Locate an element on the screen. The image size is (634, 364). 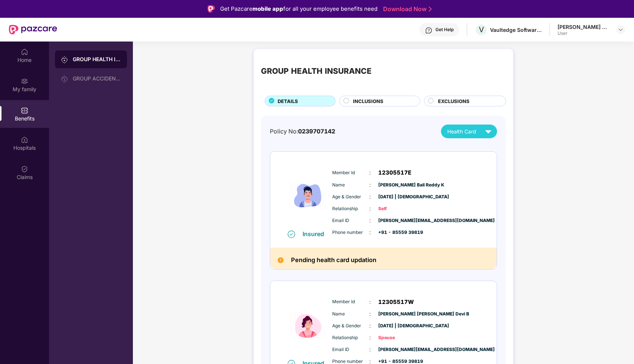
div: Get Help is located at coordinates (445, 30).